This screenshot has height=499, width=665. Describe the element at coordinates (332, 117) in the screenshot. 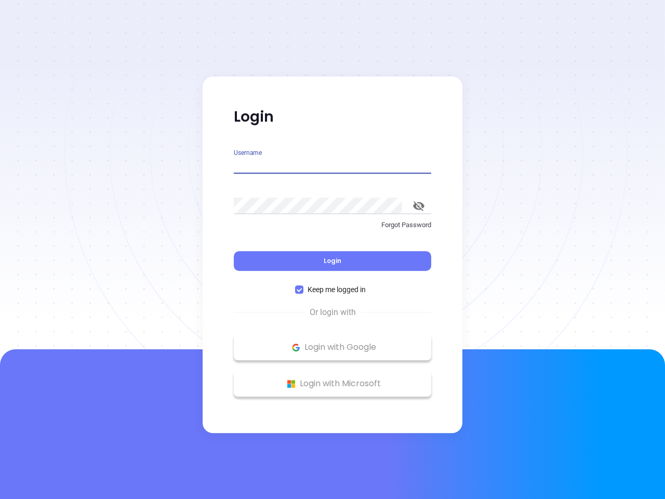

I see `p: Login` at that location.